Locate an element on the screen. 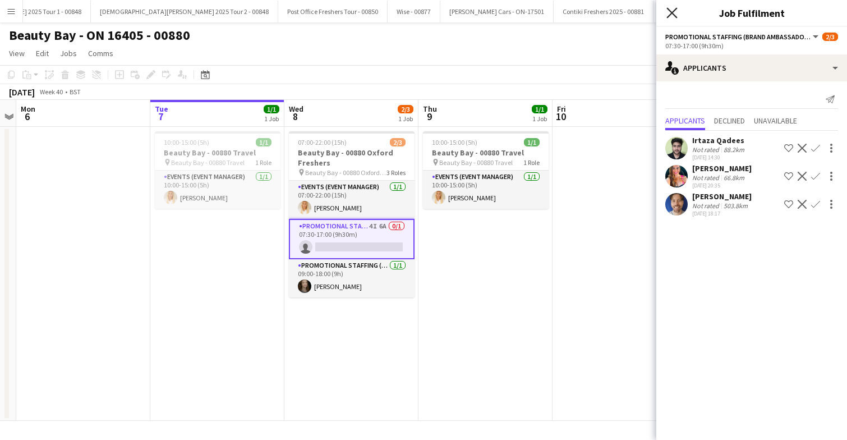 Image resolution: width=847 pixels, height=440 pixels. app-card-role: Promotional Staffing (Brand Ambassadors)4I6A0/107:30-17:00 (9h30m) is located at coordinates (352, 239).